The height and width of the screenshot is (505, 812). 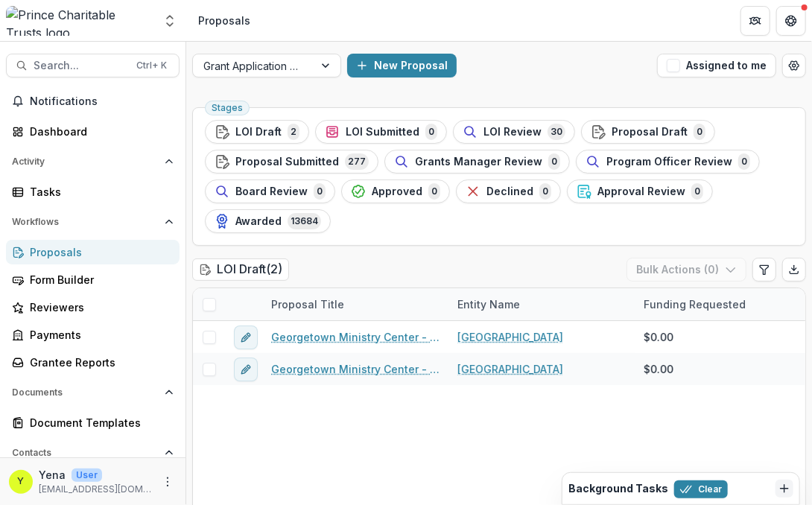 I want to click on a: Dashboard, so click(x=93, y=131).